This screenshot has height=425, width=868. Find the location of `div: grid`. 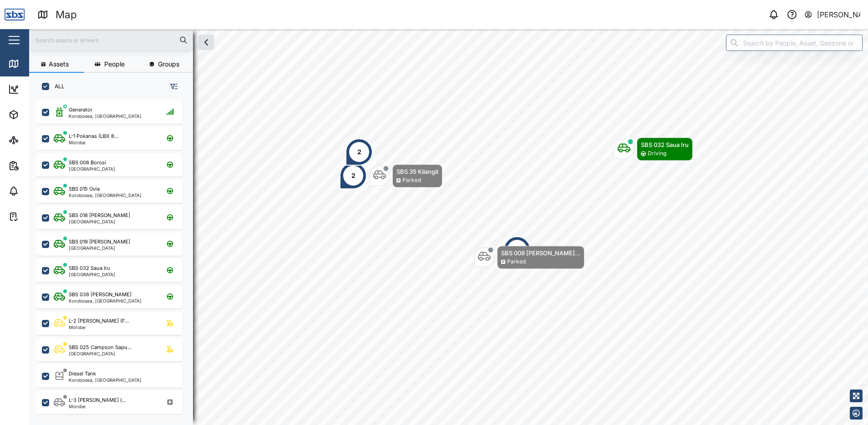

div: grid is located at coordinates (114, 257).